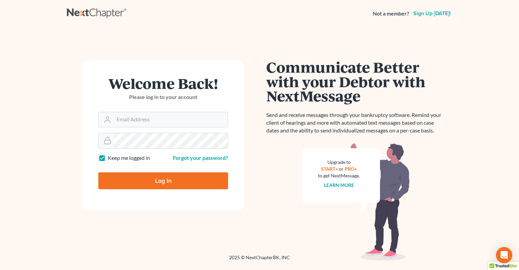  I want to click on label: Keep me logged in, so click(129, 158).